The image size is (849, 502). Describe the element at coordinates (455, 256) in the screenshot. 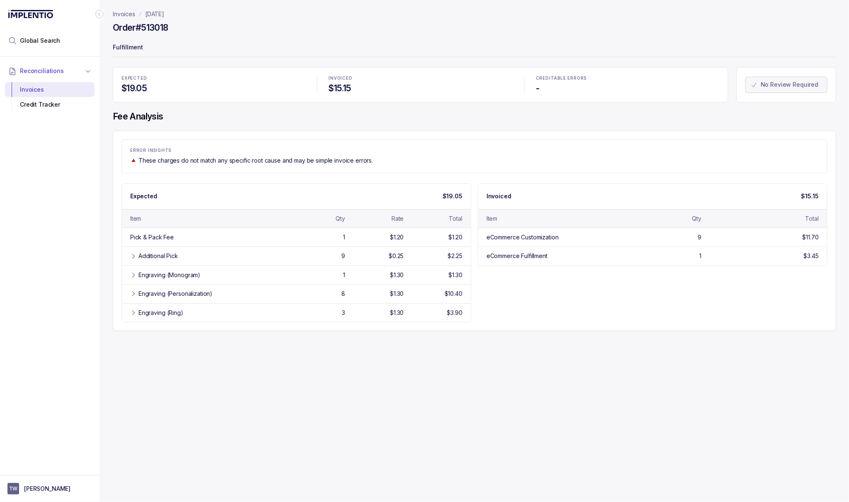

I see `div: $2.25` at that location.